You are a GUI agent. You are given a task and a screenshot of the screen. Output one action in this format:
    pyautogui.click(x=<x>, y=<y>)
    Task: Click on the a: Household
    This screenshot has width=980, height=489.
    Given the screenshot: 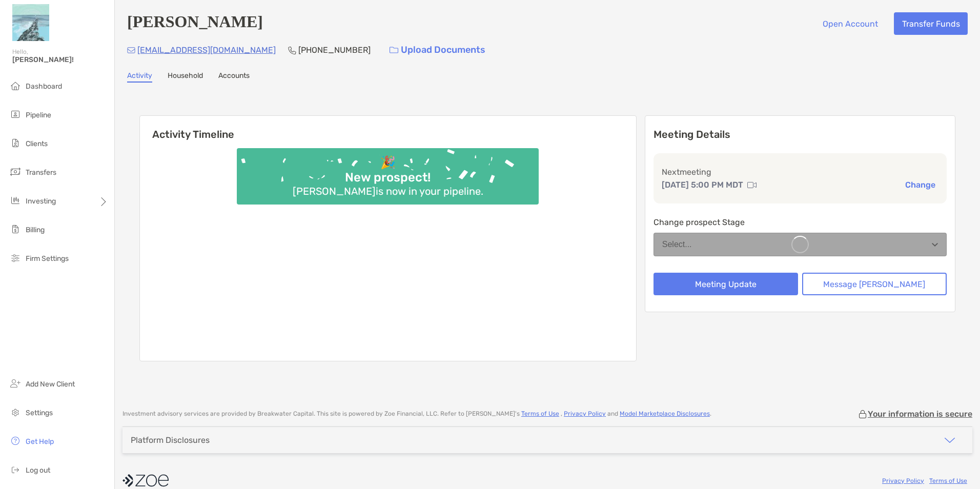 What is the action you would take?
    pyautogui.click(x=185, y=77)
    